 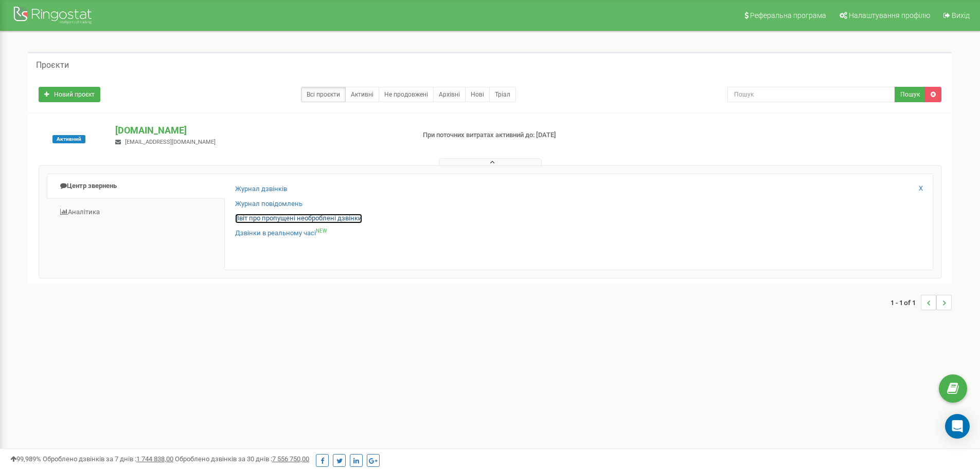 I want to click on a: Журнал дзвінків, so click(x=261, y=189).